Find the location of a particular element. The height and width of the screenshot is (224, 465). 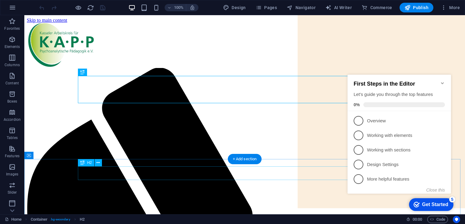

nav: breadcrumb is located at coordinates (57, 220).